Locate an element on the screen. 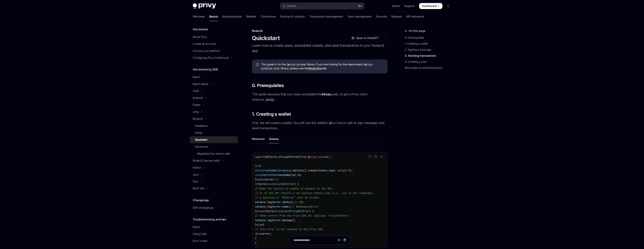 The image size is (644, 249). button: Toggle dark mode is located at coordinates (448, 6).